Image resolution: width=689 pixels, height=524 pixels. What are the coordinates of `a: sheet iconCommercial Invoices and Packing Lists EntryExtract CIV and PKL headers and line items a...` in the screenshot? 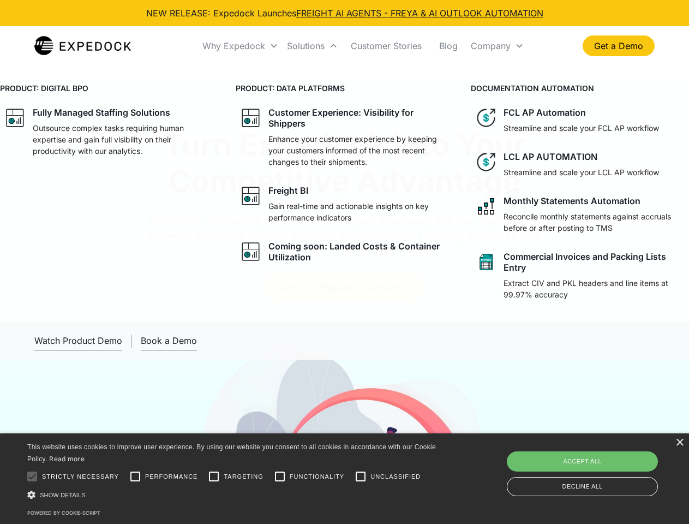 It's located at (580, 276).